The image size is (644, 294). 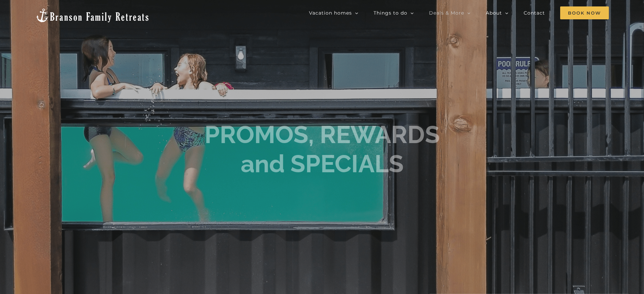 I want to click on h1: PROMOS, REWARDS and SPECIALS, so click(x=322, y=149).